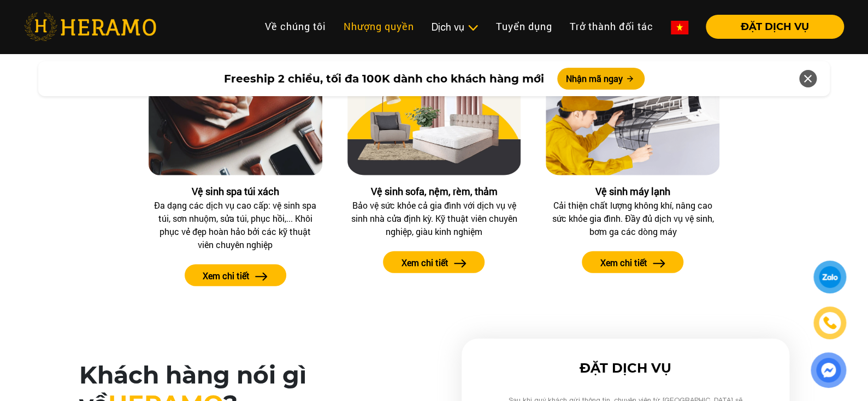  What do you see at coordinates (770, 27) in the screenshot?
I see `a: ĐẶT DỊCH VỤ` at bounding box center [770, 27].